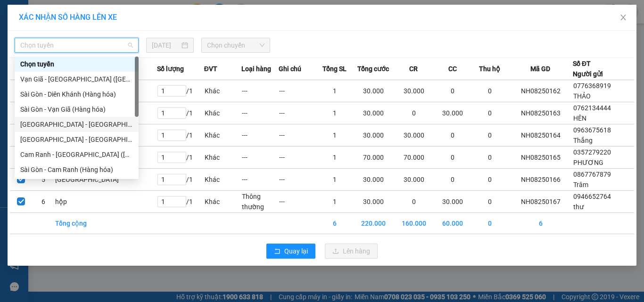 The height and width of the screenshot is (302, 644). What do you see at coordinates (452, 223) in the screenshot?
I see `td: 60.000` at bounding box center [452, 223].